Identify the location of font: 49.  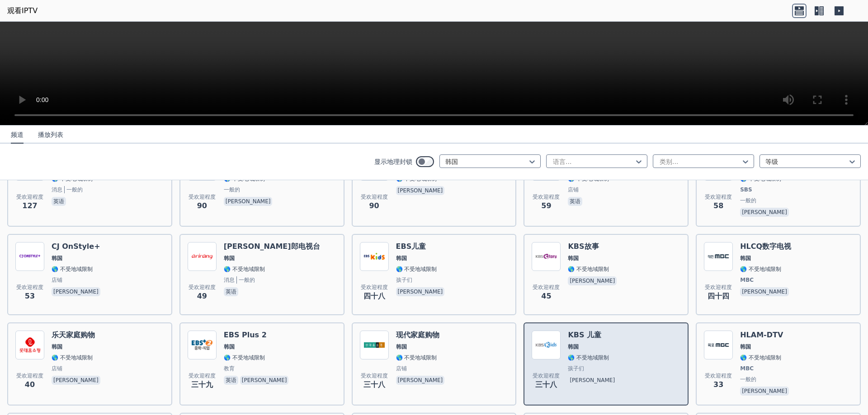
(202, 296).